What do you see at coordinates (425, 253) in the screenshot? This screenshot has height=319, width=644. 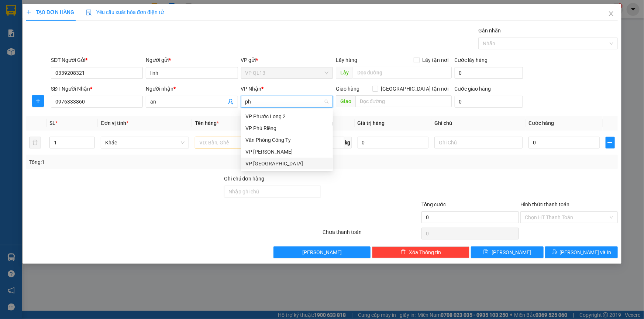 I see `span: Xóa Thông tin` at bounding box center [425, 253].